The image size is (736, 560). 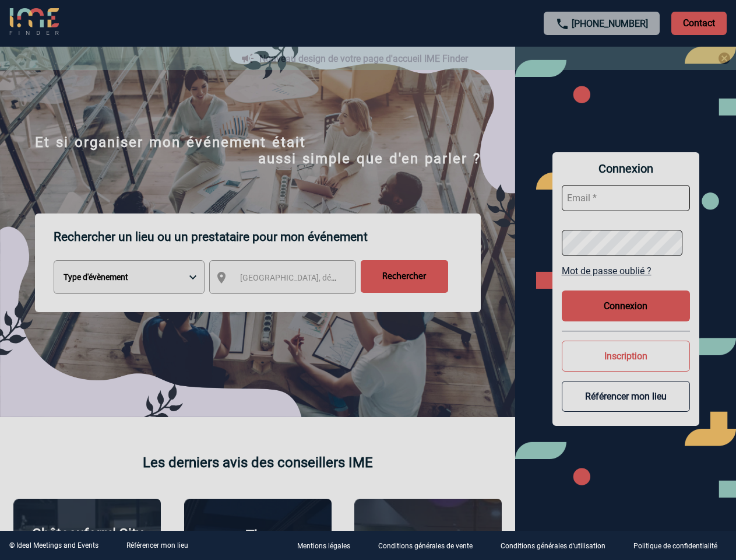 What do you see at coordinates (324, 546) in the screenshot?
I see `p: Mentions légales` at bounding box center [324, 546].